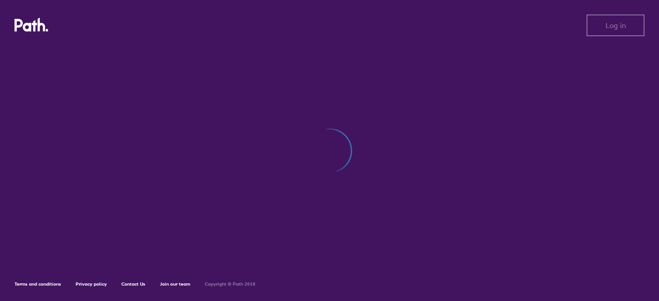 This screenshot has width=659, height=301. What do you see at coordinates (133, 284) in the screenshot?
I see `a: Contact Us` at bounding box center [133, 284].